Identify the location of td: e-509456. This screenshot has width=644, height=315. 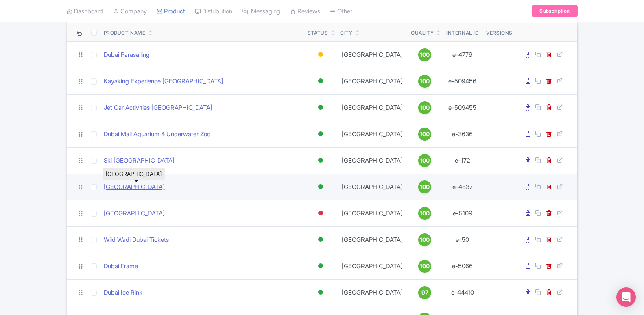
(463, 81).